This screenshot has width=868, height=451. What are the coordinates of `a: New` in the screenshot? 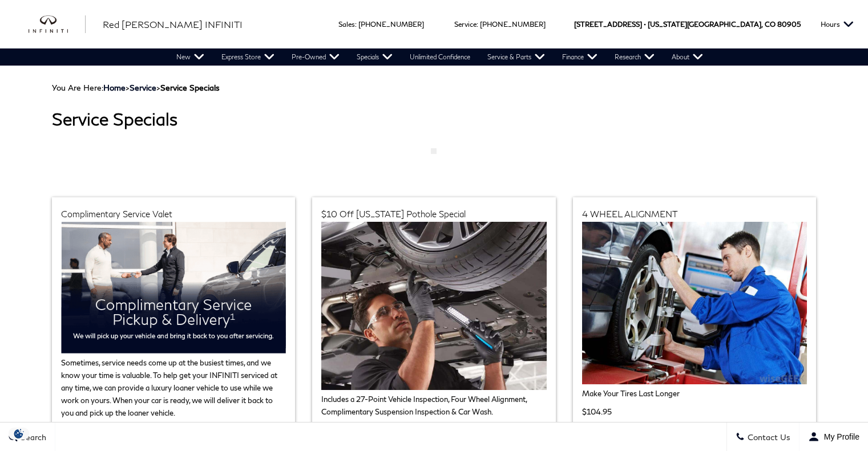 It's located at (190, 57).